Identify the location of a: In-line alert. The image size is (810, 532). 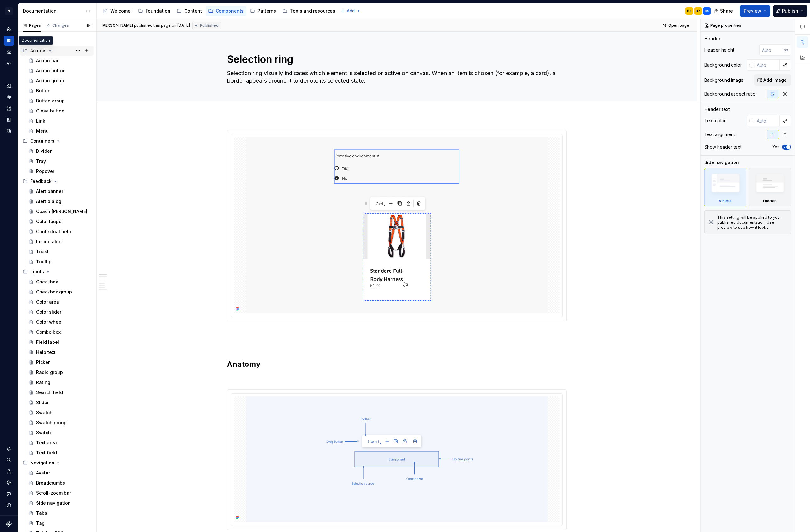
(60, 241).